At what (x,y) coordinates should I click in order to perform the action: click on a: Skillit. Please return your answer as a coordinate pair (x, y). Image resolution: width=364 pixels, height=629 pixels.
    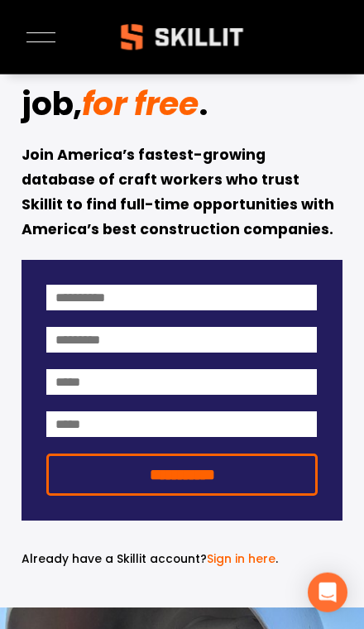
    Looking at the image, I should click on (182, 37).